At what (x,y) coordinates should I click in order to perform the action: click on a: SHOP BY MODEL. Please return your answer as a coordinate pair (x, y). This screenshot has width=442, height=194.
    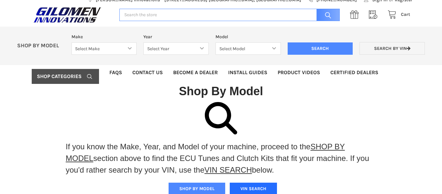
    Looking at the image, I should click on (205, 152).